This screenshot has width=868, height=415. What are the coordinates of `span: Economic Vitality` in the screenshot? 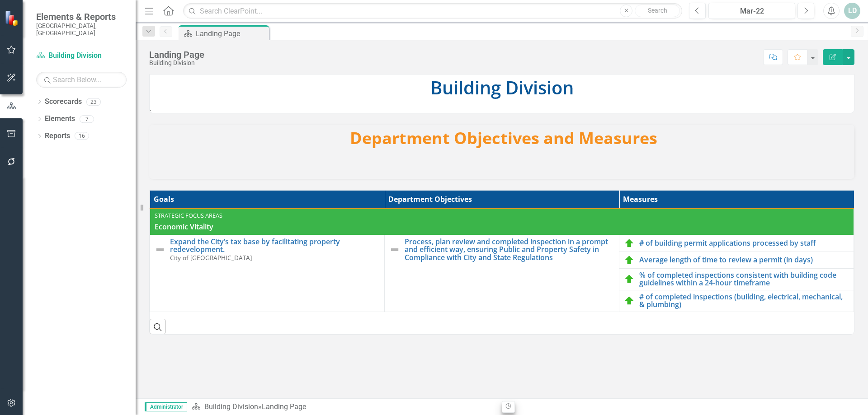 It's located at (502, 227).